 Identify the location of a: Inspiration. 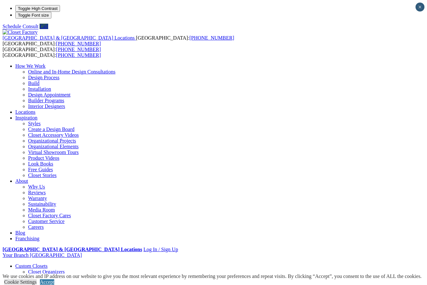
(26, 118).